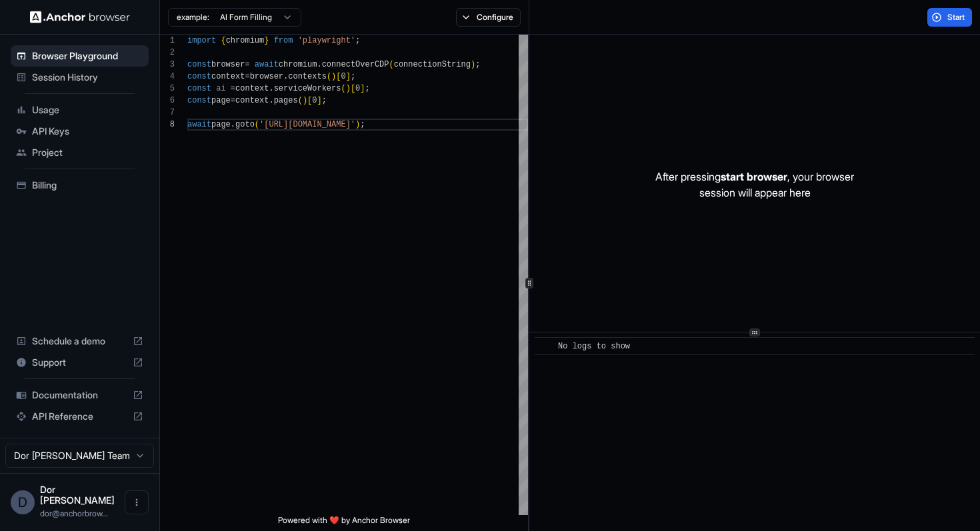  What do you see at coordinates (307, 89) in the screenshot?
I see `span: serviceWorkers` at bounding box center [307, 89].